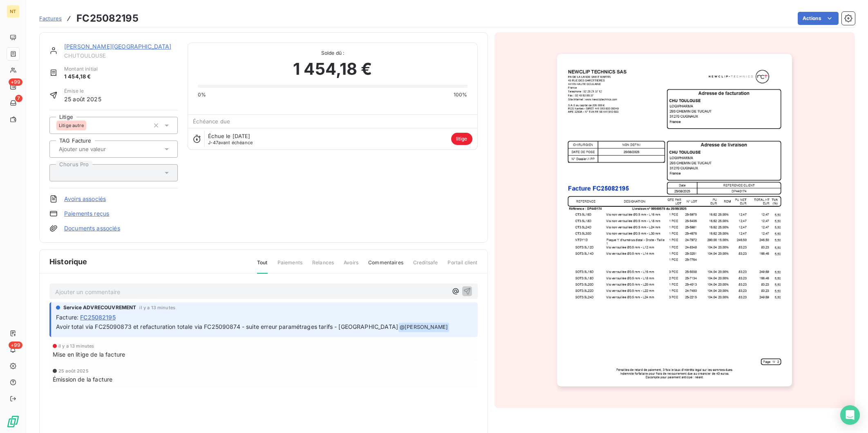 This screenshot has height=433, width=868. Describe the element at coordinates (99, 149) in the screenshot. I see `input: Ajouter une valeur` at that location.